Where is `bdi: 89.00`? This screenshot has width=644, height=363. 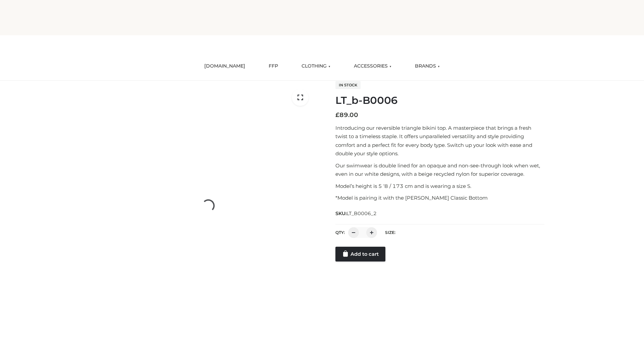 bdi: 89.00 is located at coordinates (347, 115).